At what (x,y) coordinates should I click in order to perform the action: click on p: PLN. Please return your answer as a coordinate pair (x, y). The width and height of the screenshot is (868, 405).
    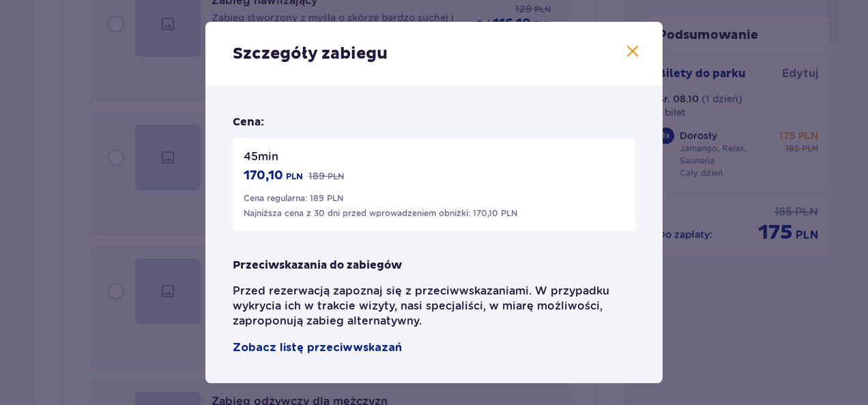
    Looking at the image, I should click on (294, 177).